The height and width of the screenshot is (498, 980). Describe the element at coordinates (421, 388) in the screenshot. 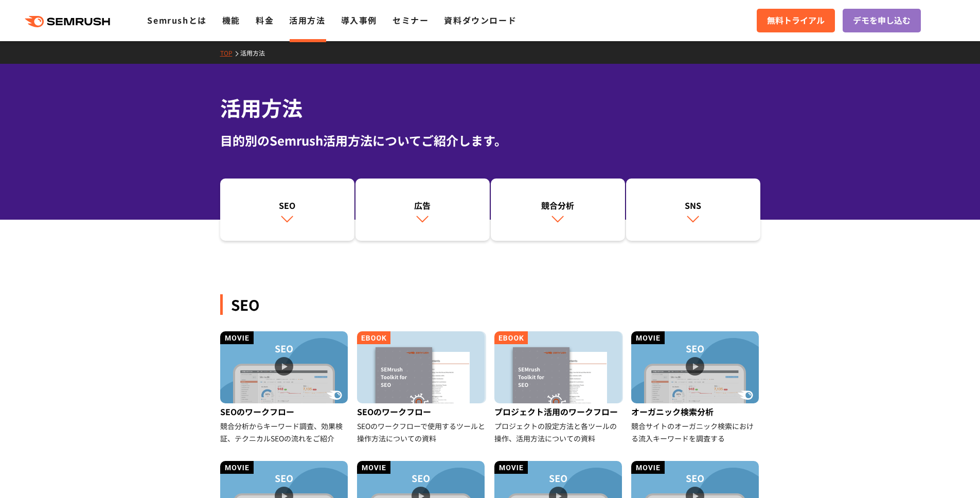

I see `a: SEOのワークフロー SEOのワークフローで使用するツールと操作方法についての資料` at that location.